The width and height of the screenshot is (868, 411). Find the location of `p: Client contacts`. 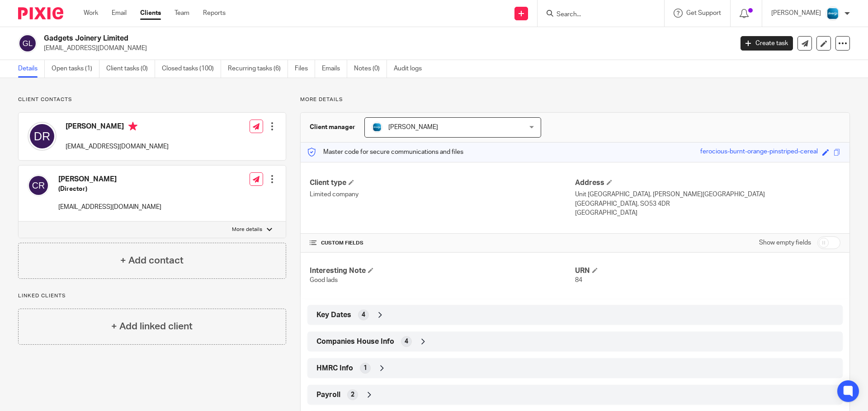

p: Client contacts is located at coordinates (152, 99).